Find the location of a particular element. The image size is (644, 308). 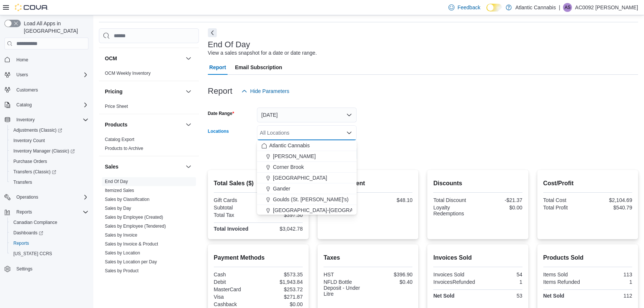

div: $2,104.69 is located at coordinates (611, 200).